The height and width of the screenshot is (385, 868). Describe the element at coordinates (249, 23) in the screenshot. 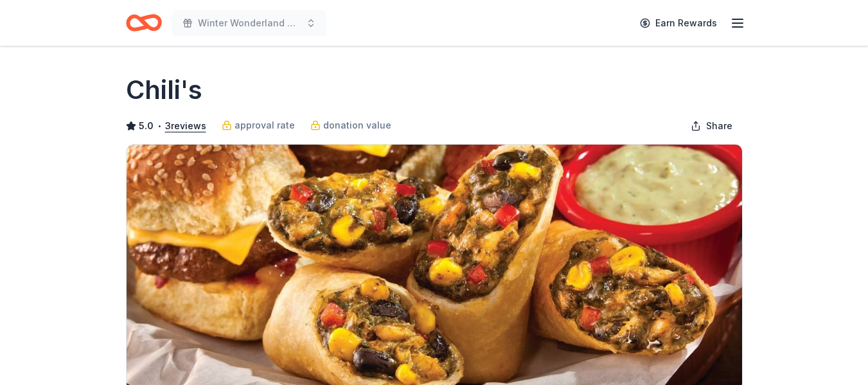

I see `span: Winter Wonderland Charity Gala` at that location.